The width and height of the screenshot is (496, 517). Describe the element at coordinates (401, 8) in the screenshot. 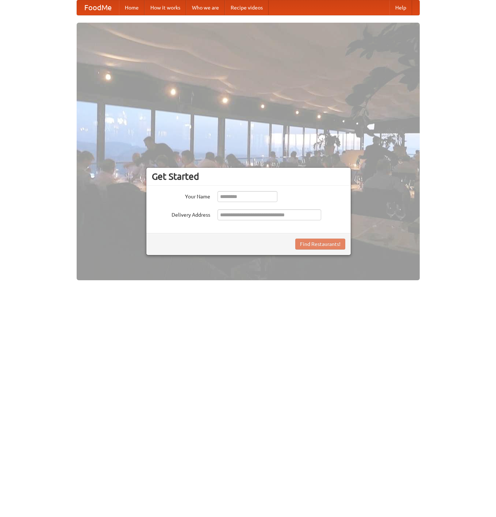

I see `a: Help` at that location.